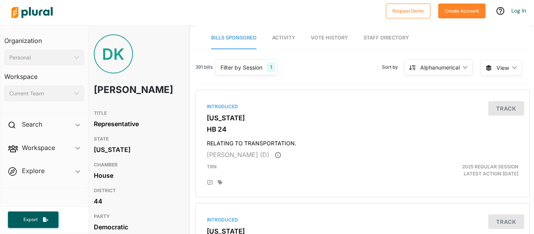 The height and width of the screenshot is (234, 534). Describe the element at coordinates (211, 166) in the screenshot. I see `span: TRN` at that location.